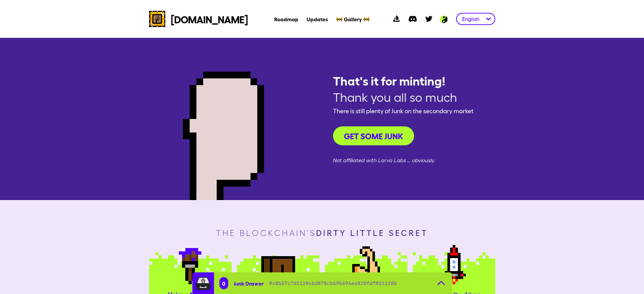 The image size is (644, 294). I want to click on a: twitter, so click(429, 19).